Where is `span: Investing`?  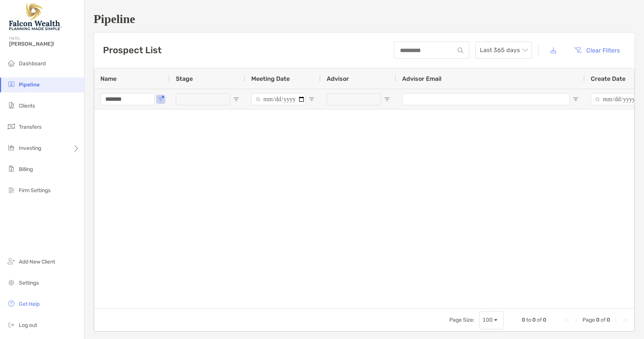 span: Investing is located at coordinates (29, 148).